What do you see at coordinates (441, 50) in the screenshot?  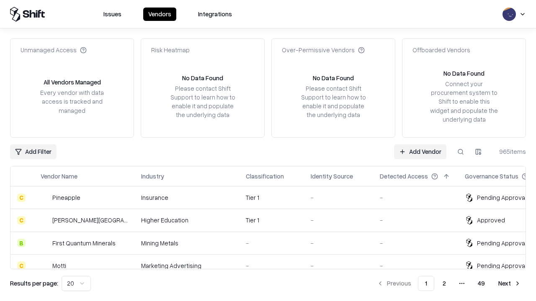 I see `div: Offboarded Vendors` at bounding box center [441, 50].